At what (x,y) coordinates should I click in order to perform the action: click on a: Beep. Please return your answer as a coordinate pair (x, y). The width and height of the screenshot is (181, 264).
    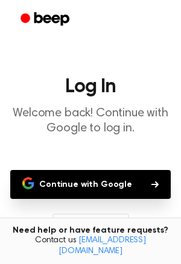
    Looking at the image, I should click on (46, 19).